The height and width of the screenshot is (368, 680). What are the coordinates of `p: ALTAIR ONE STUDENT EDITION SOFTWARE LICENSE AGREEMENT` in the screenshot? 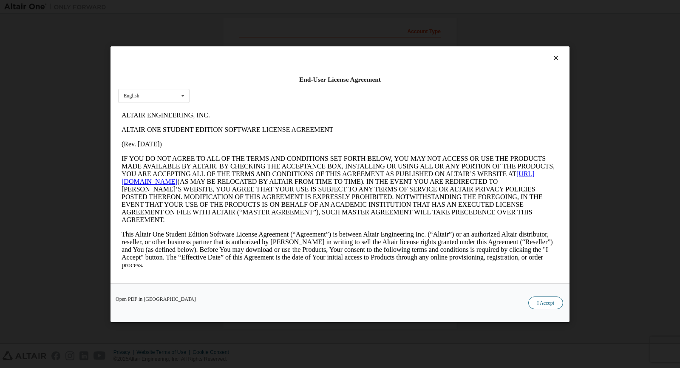 It's located at (222, 22).